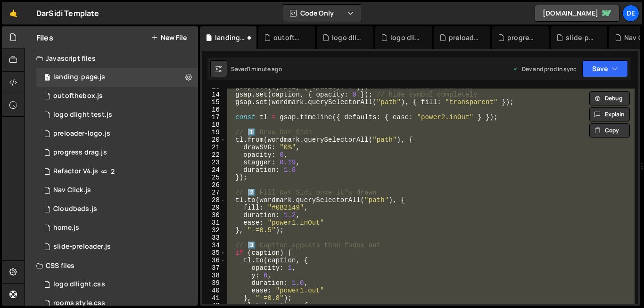 The width and height of the screenshot is (644, 308). I want to click on div: 40, so click(214, 291).